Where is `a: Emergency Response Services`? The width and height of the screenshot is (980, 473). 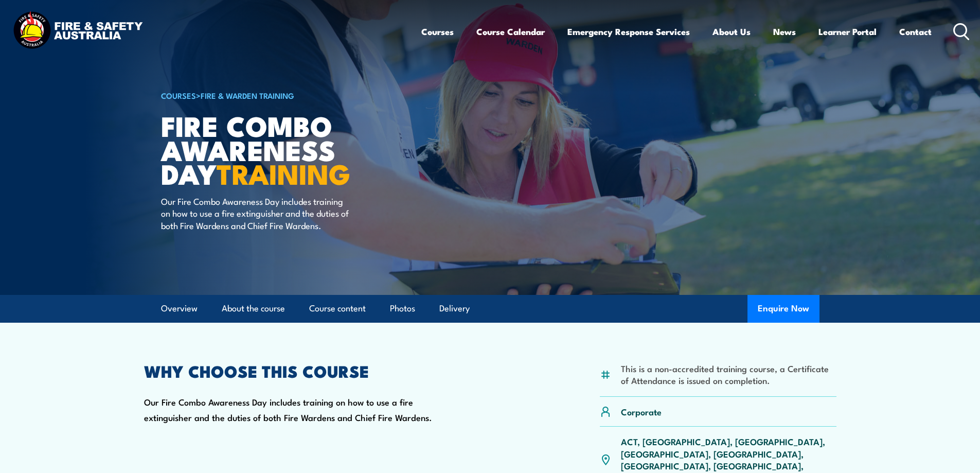
a: Emergency Response Services is located at coordinates (629, 32).